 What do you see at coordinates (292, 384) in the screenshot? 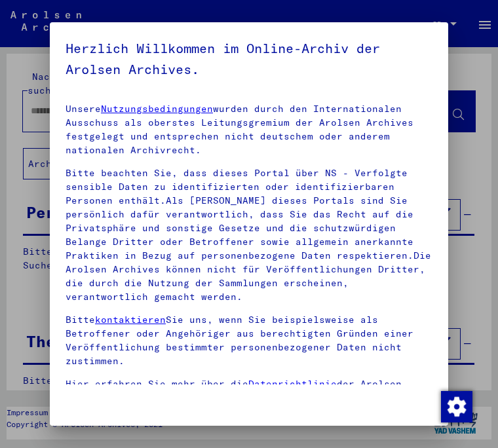
I see `a: Datenrichtlinie` at bounding box center [292, 384].